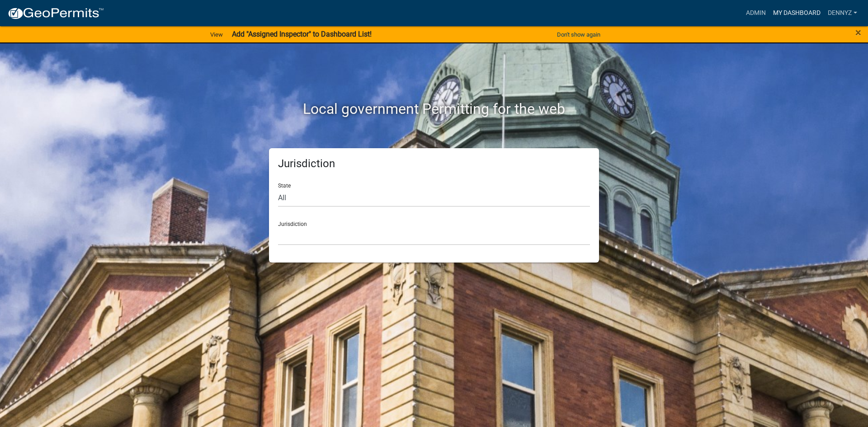 The image size is (868, 427). Describe the element at coordinates (797, 13) in the screenshot. I see `a: My Dashboard` at that location.